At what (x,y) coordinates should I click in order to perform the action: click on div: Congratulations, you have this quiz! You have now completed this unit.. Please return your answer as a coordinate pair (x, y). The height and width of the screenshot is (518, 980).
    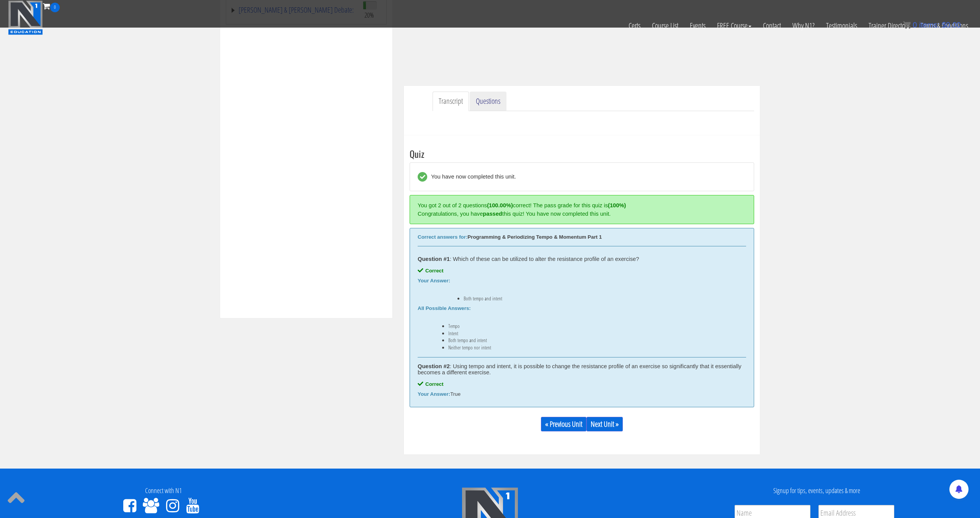
    Looking at the image, I should click on (580, 213).